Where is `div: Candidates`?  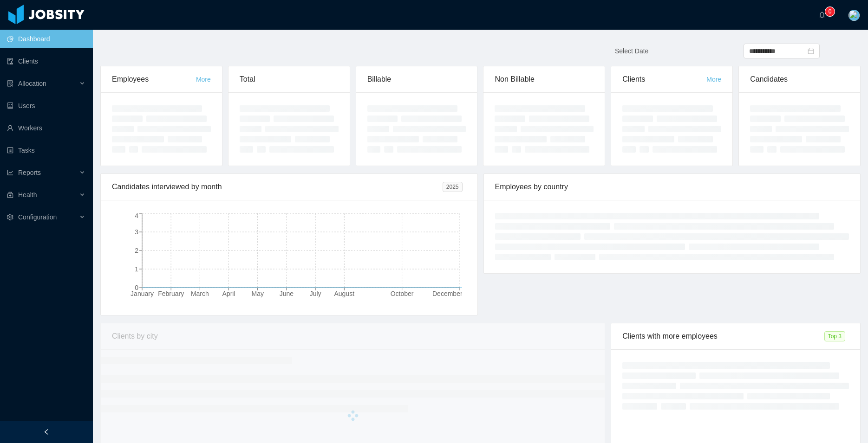 div: Candidates is located at coordinates (799, 80).